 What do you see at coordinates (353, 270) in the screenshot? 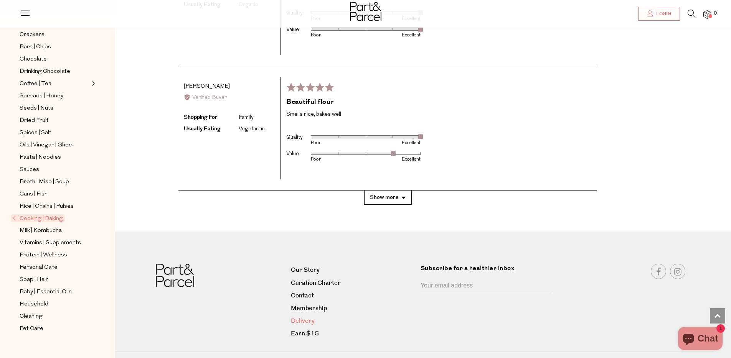
I see `a: Our Story` at bounding box center [353, 270].